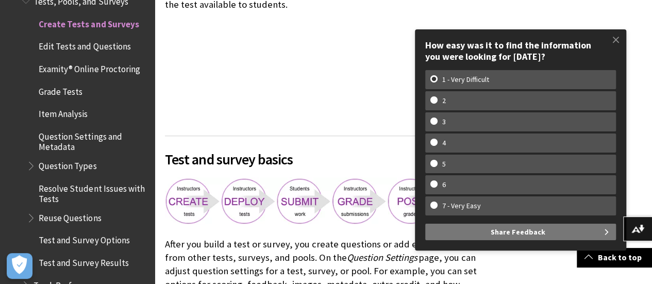  What do you see at coordinates (93, 140) in the screenshot?
I see `span: Question Settings and Metadata` at bounding box center [93, 140].